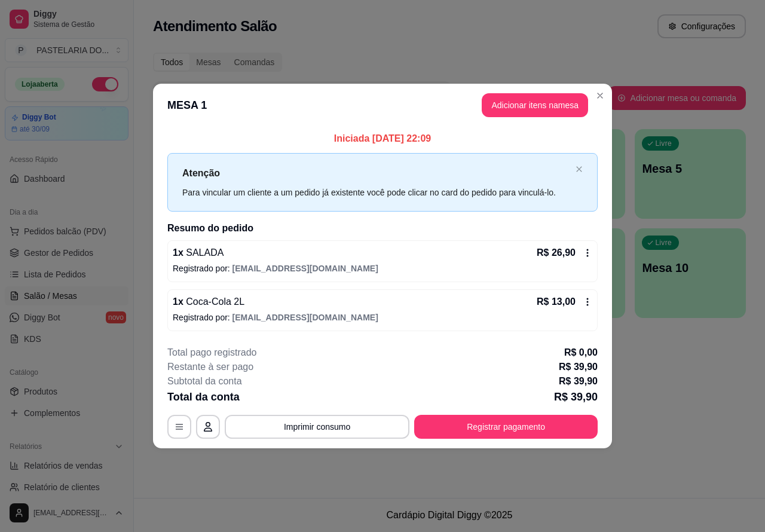  Describe the element at coordinates (506, 427) in the screenshot. I see `button: Registrar pagamento` at that location.